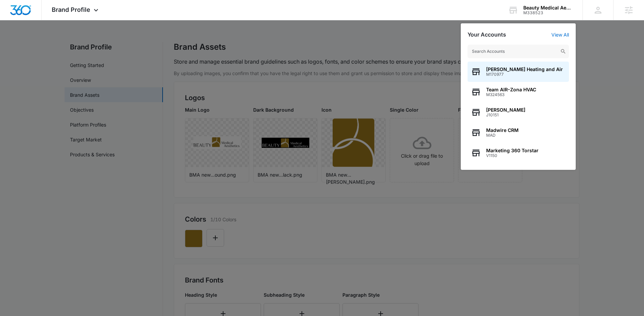 This screenshot has height=316, width=644. Describe the element at coordinates (518, 153) in the screenshot. I see `button: Marketing 360 TorstarV1150` at that location.